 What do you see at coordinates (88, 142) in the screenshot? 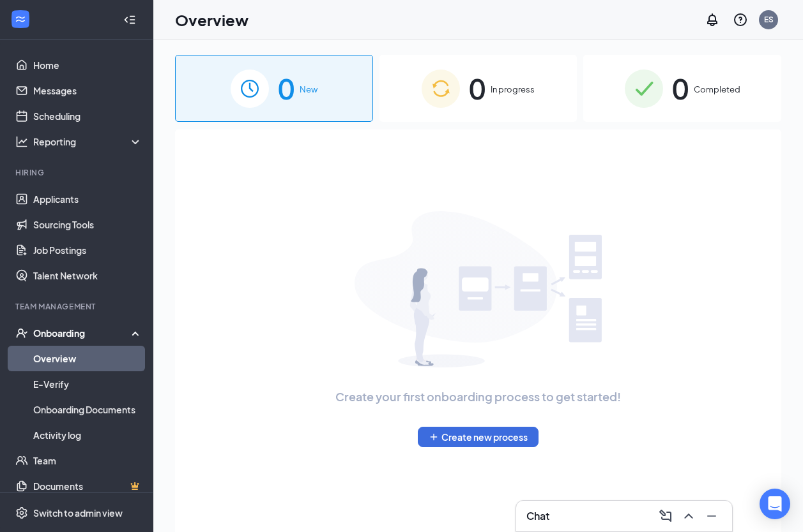
I see `div: Reporting` at bounding box center [88, 142].